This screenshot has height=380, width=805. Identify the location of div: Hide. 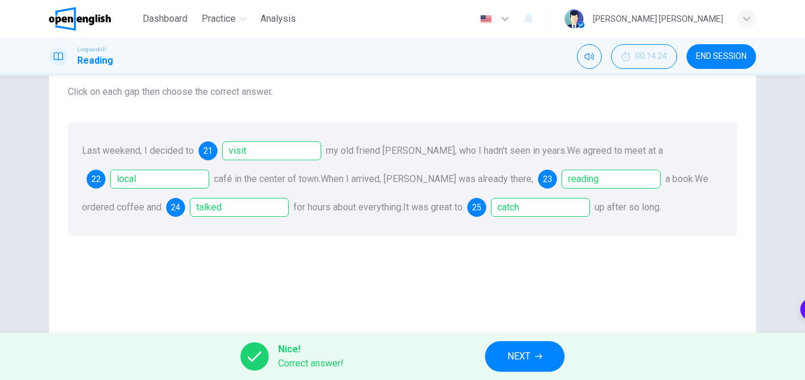
(644, 57).